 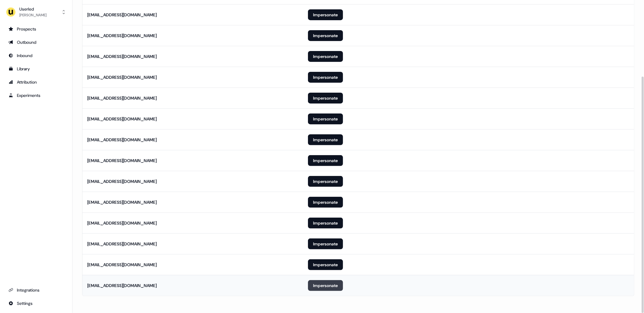 What do you see at coordinates (36, 290) in the screenshot?
I see `div: Integrations` at bounding box center [36, 290].